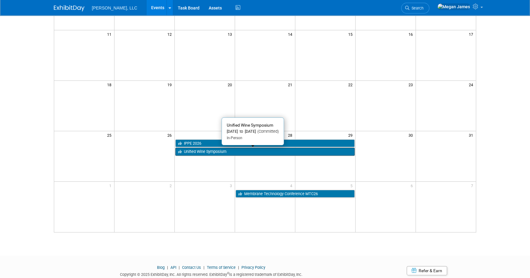 This screenshot has width=530, height=278. I want to click on span: 19, so click(171, 84).